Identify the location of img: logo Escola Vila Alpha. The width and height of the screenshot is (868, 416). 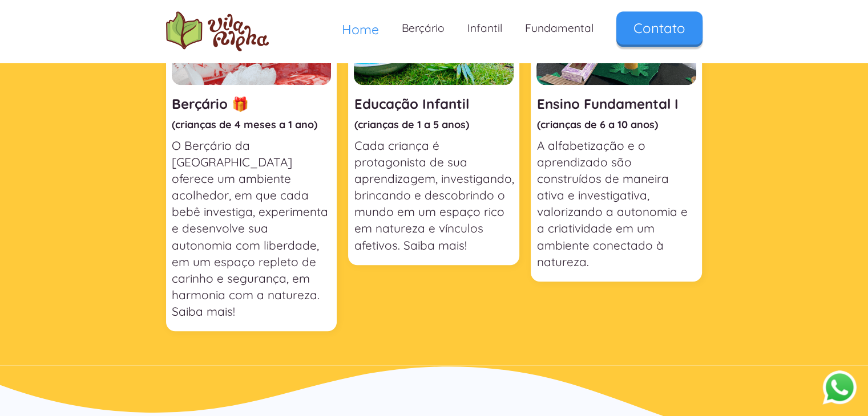
(217, 32).